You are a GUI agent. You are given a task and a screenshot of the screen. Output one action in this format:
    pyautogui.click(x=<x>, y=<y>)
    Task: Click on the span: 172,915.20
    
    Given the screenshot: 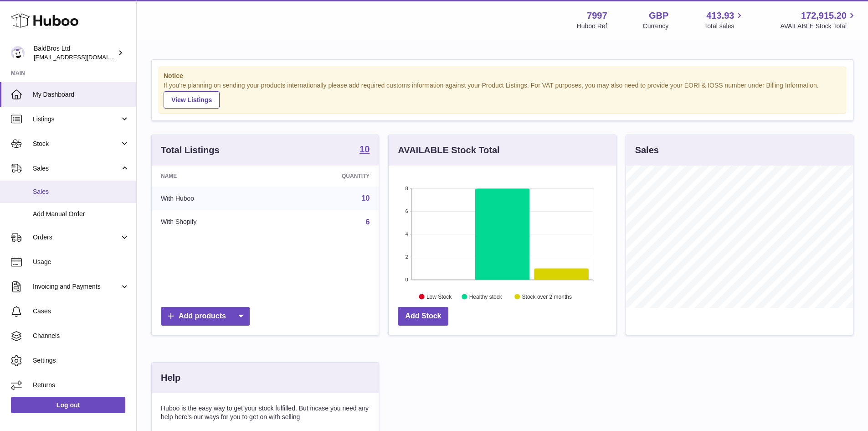 What is the action you would take?
    pyautogui.click(x=824, y=15)
    